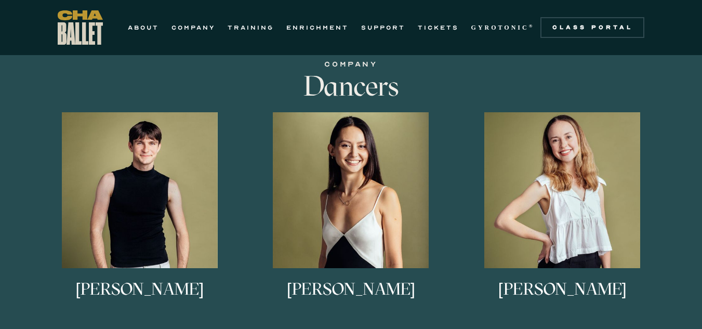 This screenshot has width=702, height=329. Describe the element at coordinates (592, 28) in the screenshot. I see `a: Class Portal` at that location.